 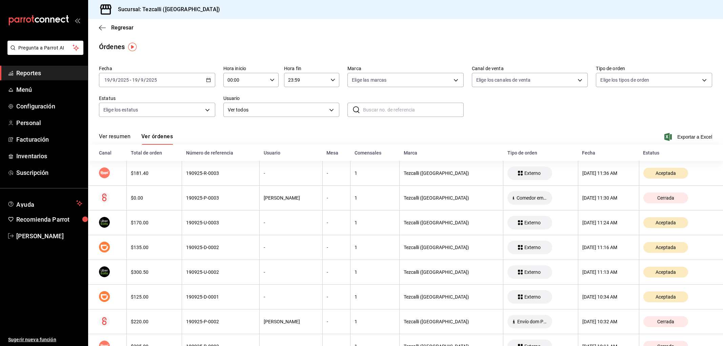 I want to click on label: Canal de venta, so click(x=530, y=68).